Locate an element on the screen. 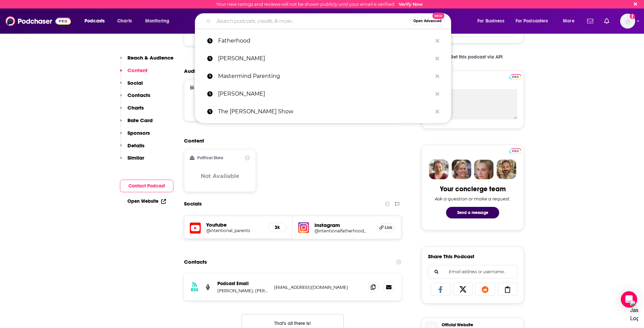 This screenshot has width=644, height=328. h5: Youtube is located at coordinates (234, 225).